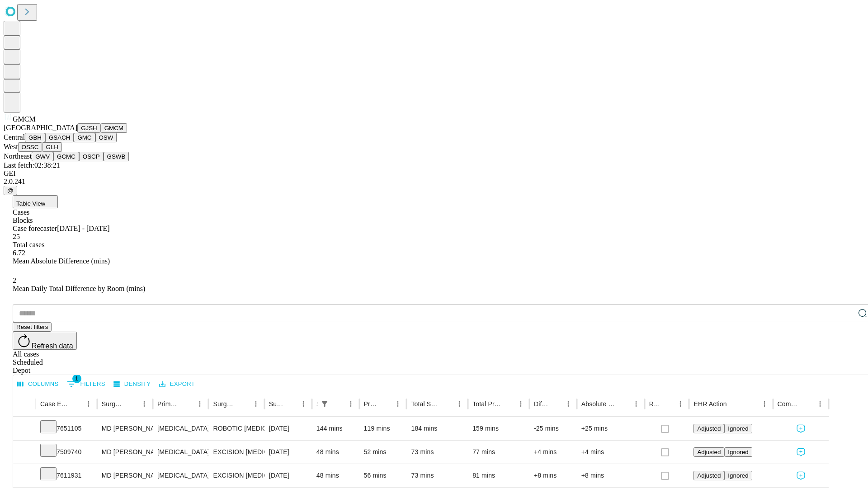 This screenshot has width=868, height=488. I want to click on div: Primary Service, so click(168, 404).